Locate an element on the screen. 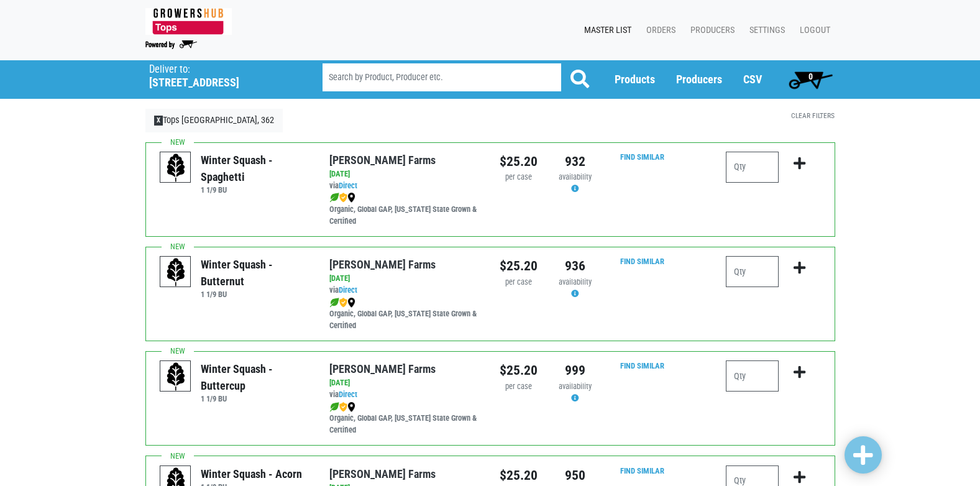 The height and width of the screenshot is (486, 980). div: Winter Squash - Buttercup is located at coordinates (255, 378).